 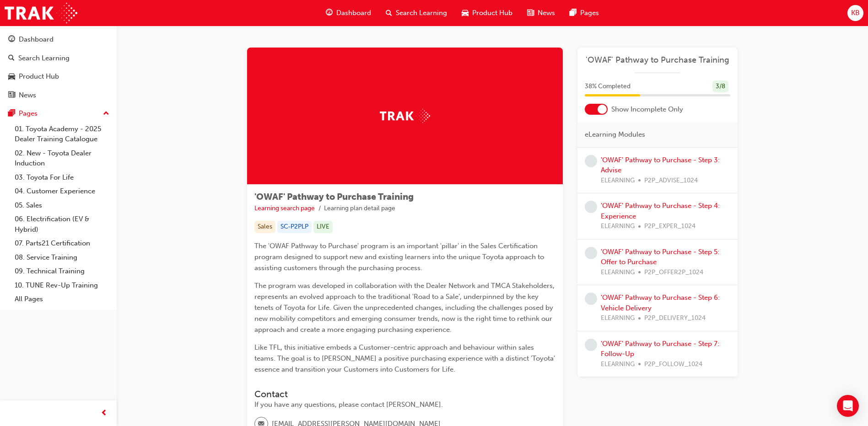 What do you see at coordinates (546, 13) in the screenshot?
I see `span: News` at bounding box center [546, 13].